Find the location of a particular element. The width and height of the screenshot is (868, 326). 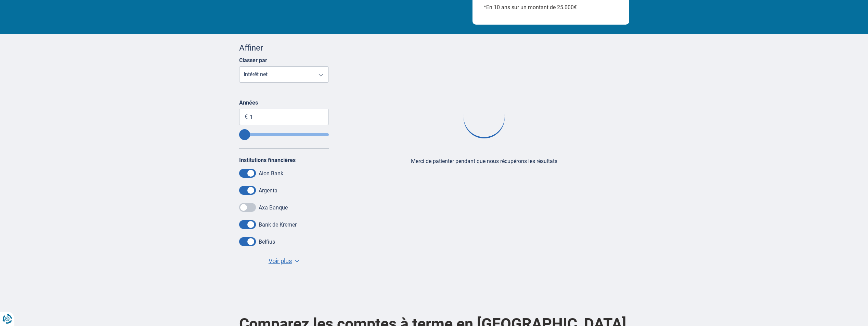

label: Bank de Kremer is located at coordinates (277, 225).